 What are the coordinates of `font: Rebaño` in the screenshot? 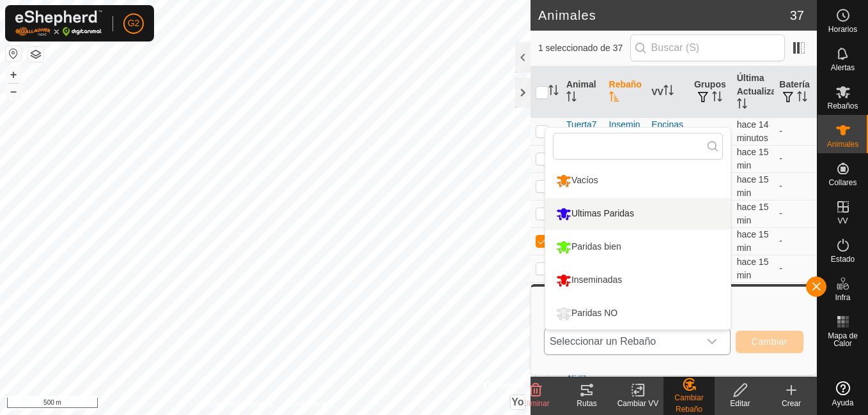 It's located at (625, 85).